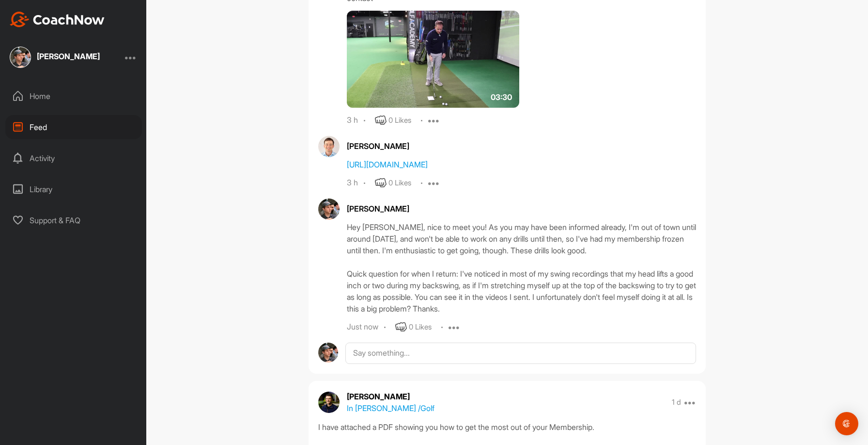 Image resolution: width=868 pixels, height=445 pixels. Describe the element at coordinates (20, 57) in the screenshot. I see `img: square_d9d2876fc4097ea55fdab41bfb7749cf.jpg` at that location.